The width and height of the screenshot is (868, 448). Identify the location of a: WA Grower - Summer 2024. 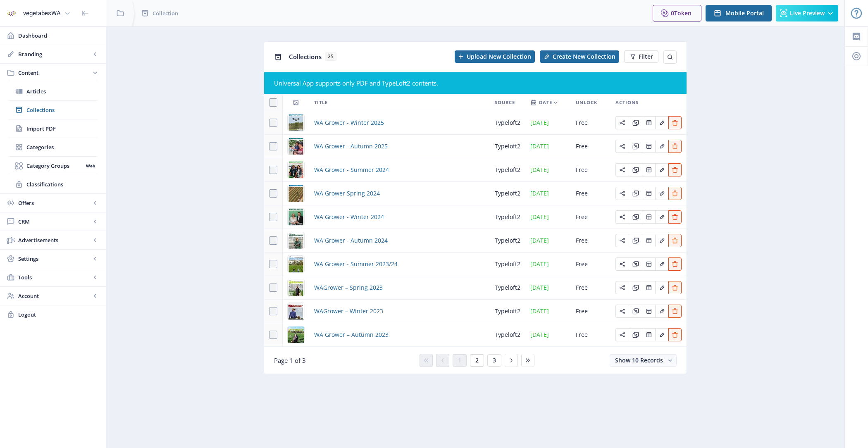
(351, 170).